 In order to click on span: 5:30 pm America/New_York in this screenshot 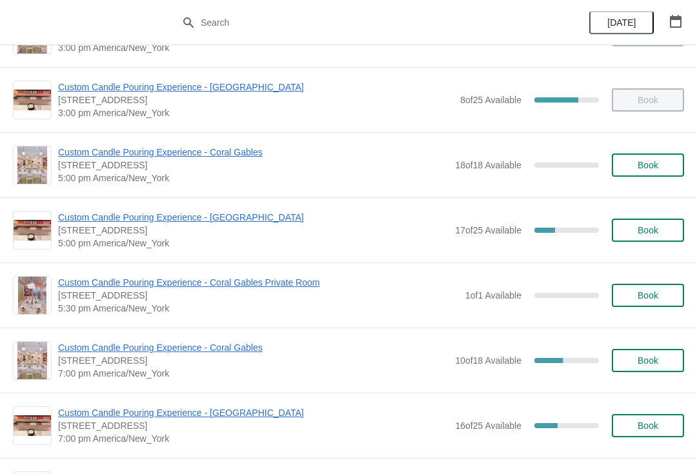, I will do `click(258, 308)`.